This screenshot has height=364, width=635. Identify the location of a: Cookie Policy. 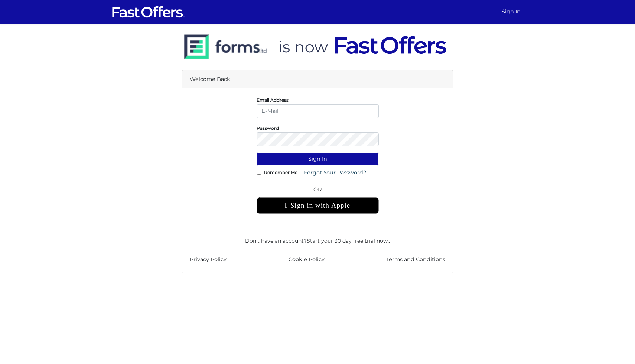
(307, 259).